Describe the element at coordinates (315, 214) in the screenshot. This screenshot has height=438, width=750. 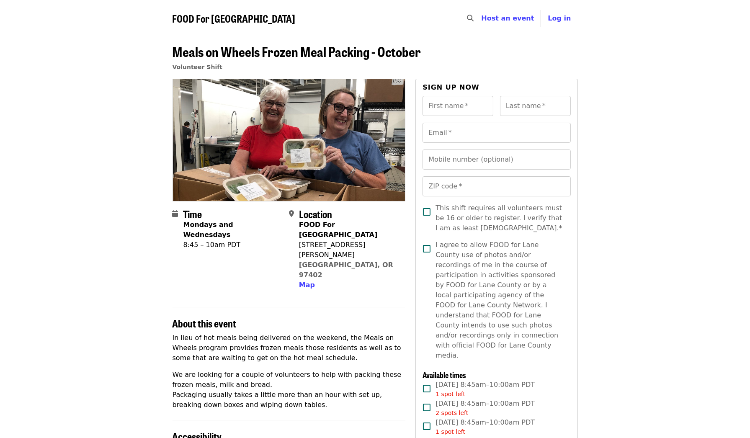
I see `span: Location` at that location.